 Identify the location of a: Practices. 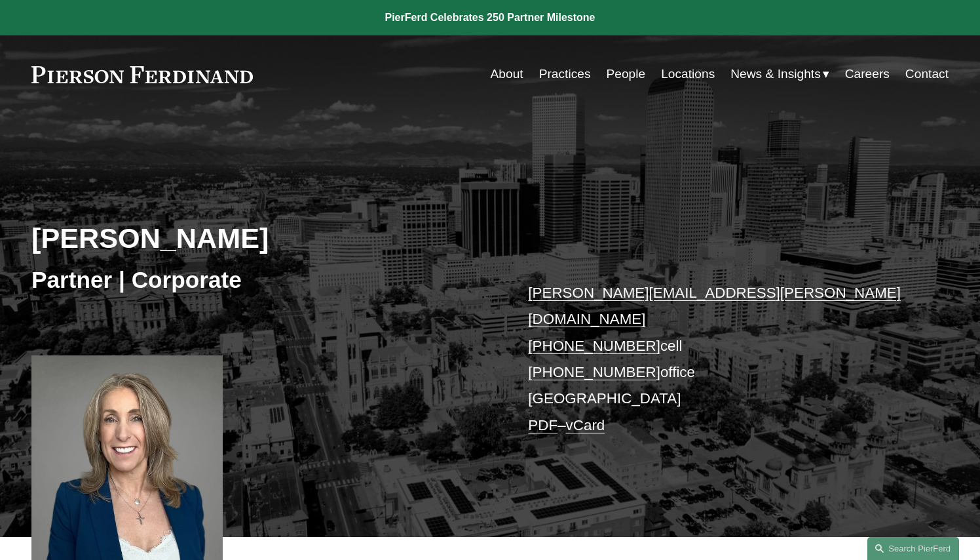
(565, 74).